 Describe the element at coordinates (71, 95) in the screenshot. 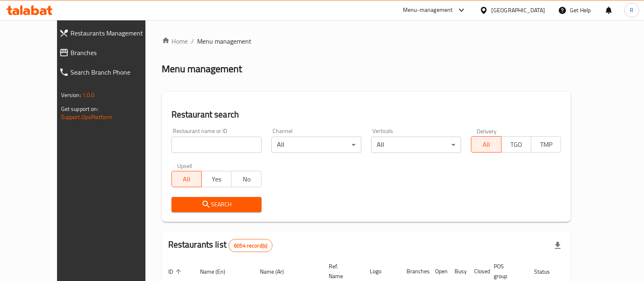

I see `span: Version:` at that location.